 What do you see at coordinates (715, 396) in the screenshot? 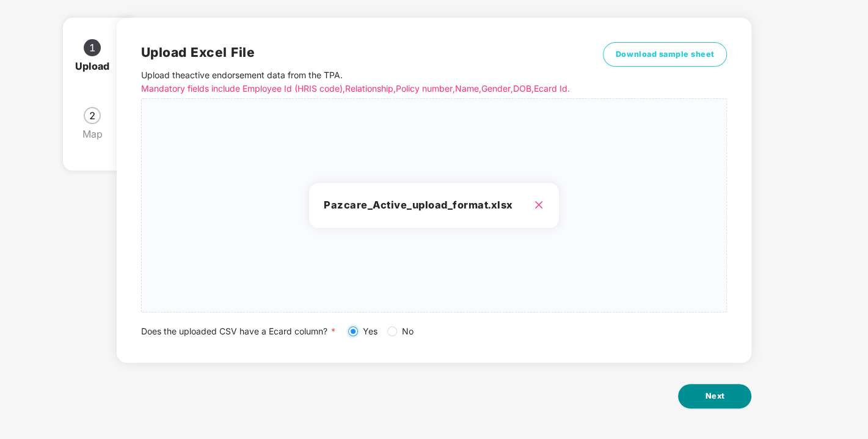
I see `span: Next` at bounding box center [715, 396].